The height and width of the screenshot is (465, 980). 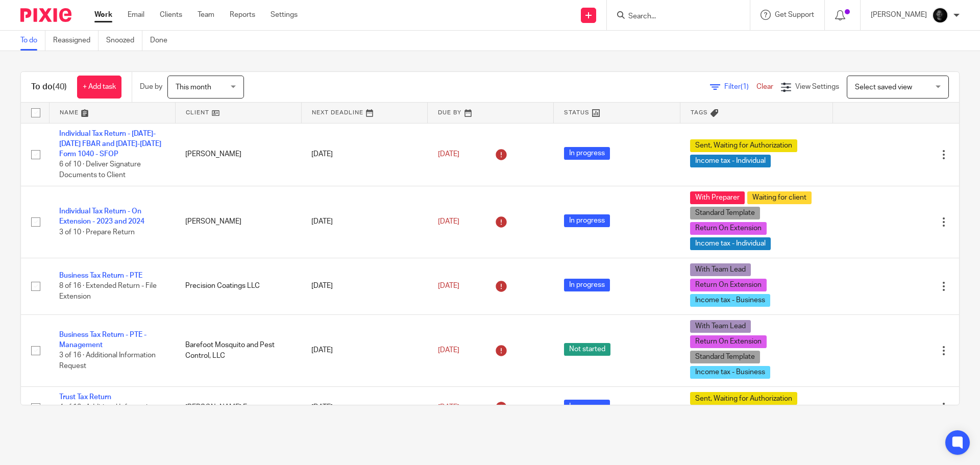 I want to click on span: Filter, so click(x=740, y=87).